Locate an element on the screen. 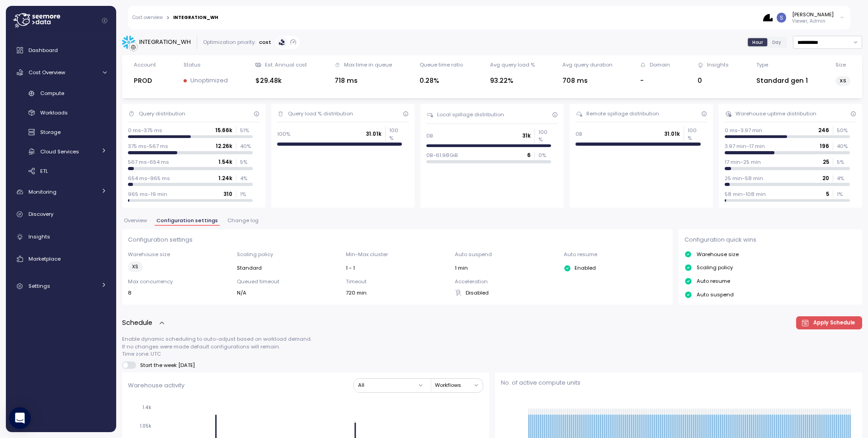 The image size is (868, 438). img: ACg8ocLCy7HMj59gwelRyEldAl2GQfy23E10ipDNf0SDYCnD3y85RA=s96-c is located at coordinates (781, 17).